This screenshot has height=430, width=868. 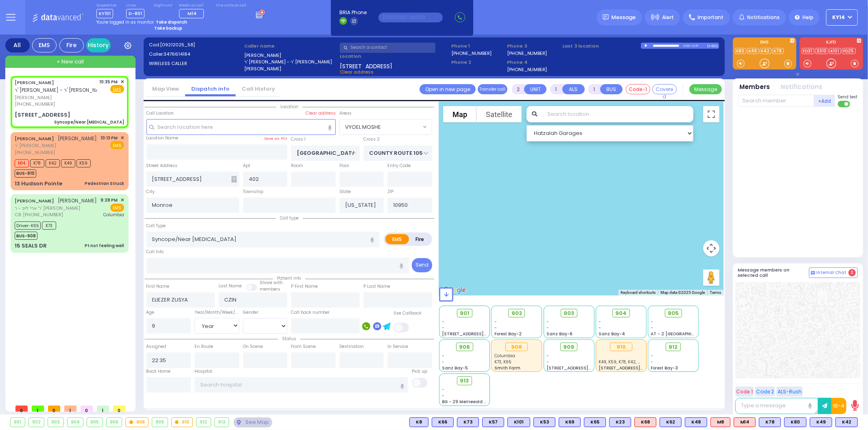 What do you see at coordinates (297, 166) in the screenshot?
I see `label: Room` at bounding box center [297, 166].